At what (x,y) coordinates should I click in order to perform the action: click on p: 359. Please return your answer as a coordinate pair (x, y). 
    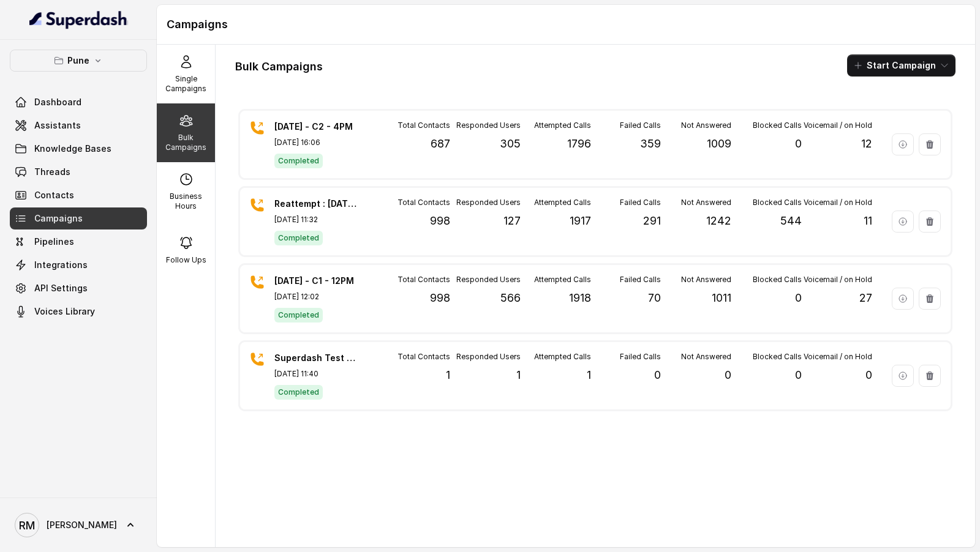
    Looking at the image, I should click on (650, 144).